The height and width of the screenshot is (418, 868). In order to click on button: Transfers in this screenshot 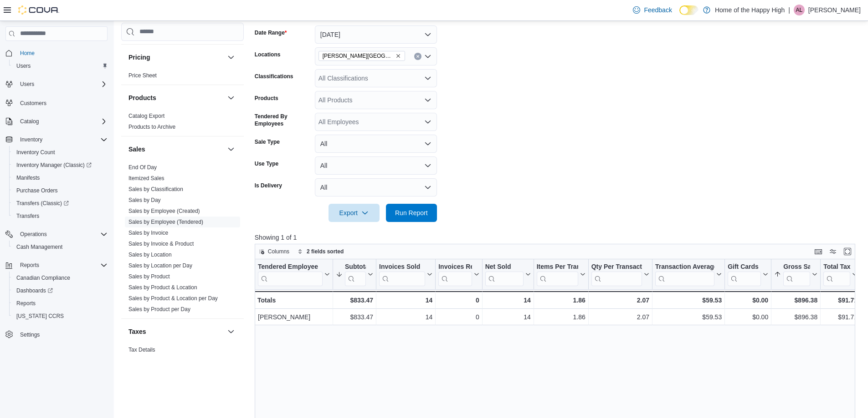, I will do `click(60, 216)`.